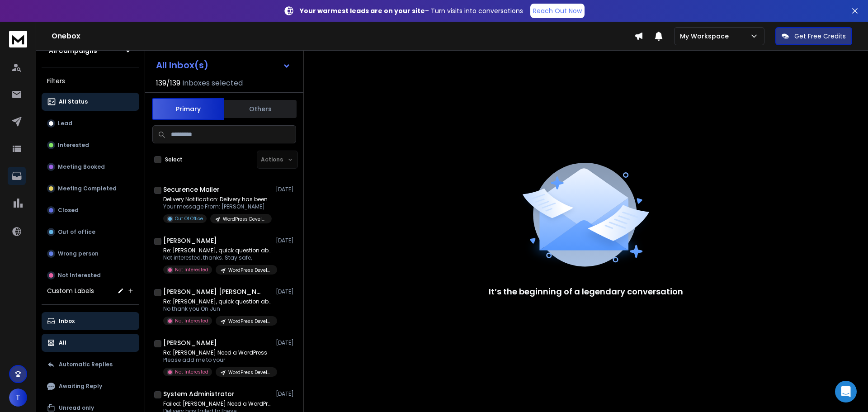 The width and height of the screenshot is (868, 412). I want to click on button: All, so click(90, 343).